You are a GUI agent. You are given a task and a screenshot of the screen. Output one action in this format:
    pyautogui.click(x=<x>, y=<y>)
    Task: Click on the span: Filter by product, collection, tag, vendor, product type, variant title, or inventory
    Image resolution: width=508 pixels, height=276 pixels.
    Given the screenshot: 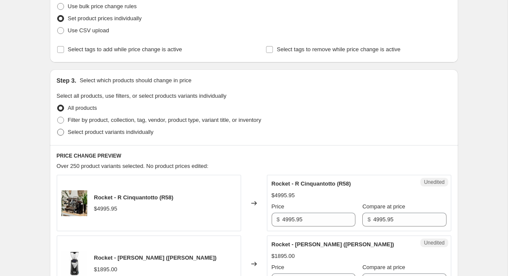 What is the action you would take?
    pyautogui.click(x=165, y=119)
    